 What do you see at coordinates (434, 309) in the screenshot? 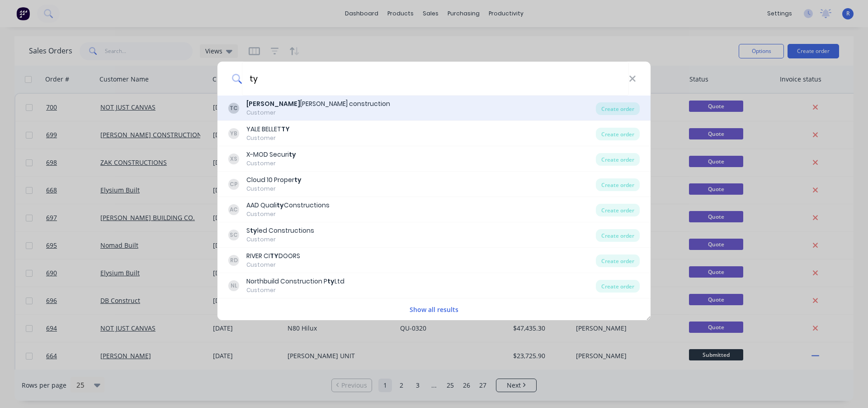
I see `button: Show all results` at bounding box center [434, 309].